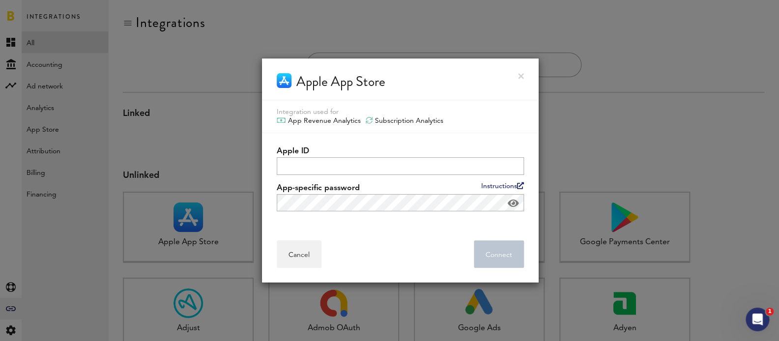 The width and height of the screenshot is (779, 341). I want to click on button: Connect, so click(499, 254).